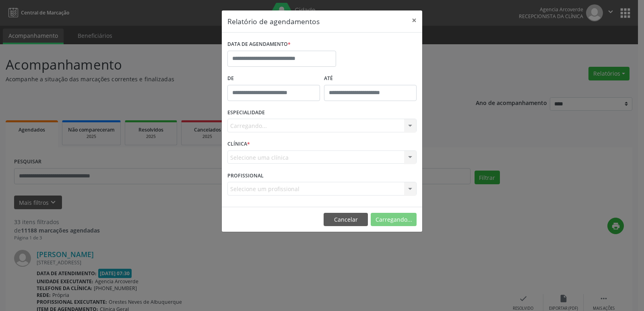 This screenshot has height=311, width=644. What do you see at coordinates (394, 220) in the screenshot?
I see `button: Carregando...` at bounding box center [394, 220].